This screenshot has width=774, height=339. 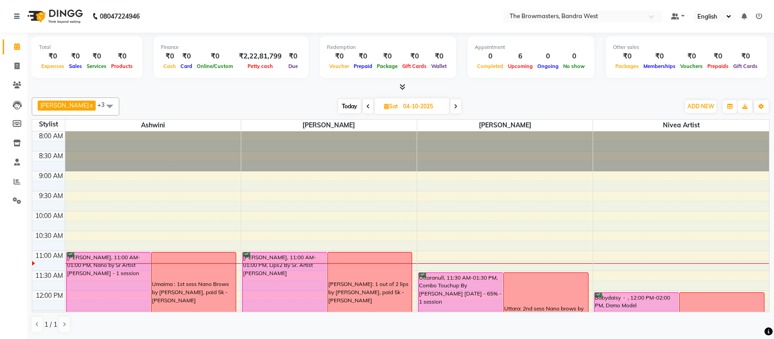 What do you see at coordinates (701, 106) in the screenshot?
I see `span: ADD NEW` at bounding box center [701, 106].